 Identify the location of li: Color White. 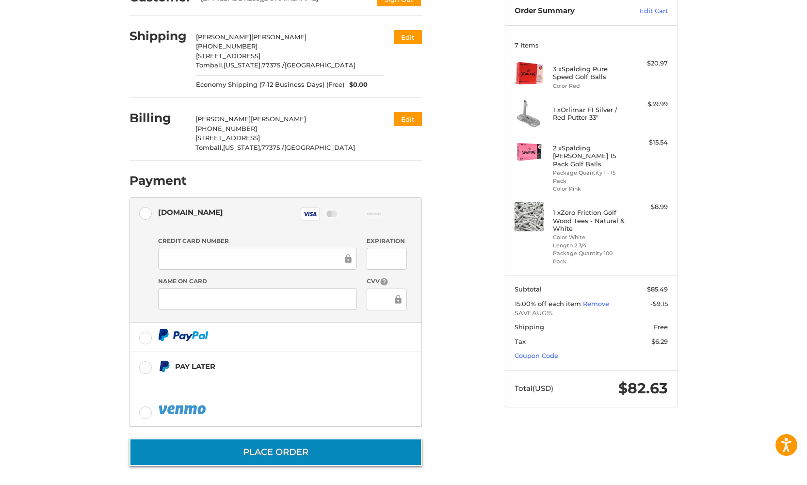
(589, 237).